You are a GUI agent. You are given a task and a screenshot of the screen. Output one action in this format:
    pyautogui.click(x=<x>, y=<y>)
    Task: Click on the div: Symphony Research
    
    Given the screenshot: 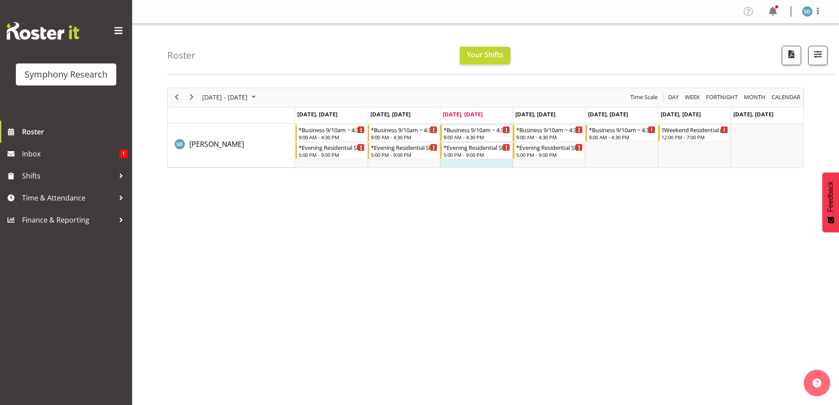 What is the action you would take?
    pyautogui.click(x=66, y=74)
    